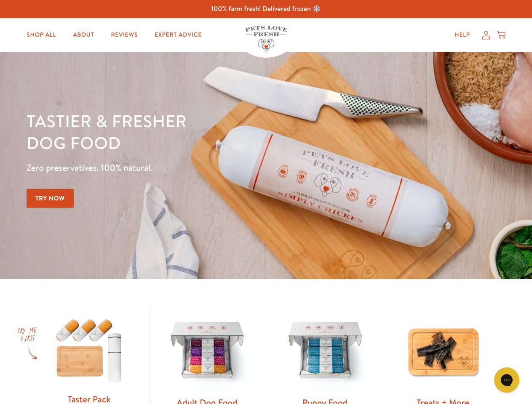 The width and height of the screenshot is (532, 404). What do you see at coordinates (124, 35) in the screenshot?
I see `a: Reviews` at bounding box center [124, 35].